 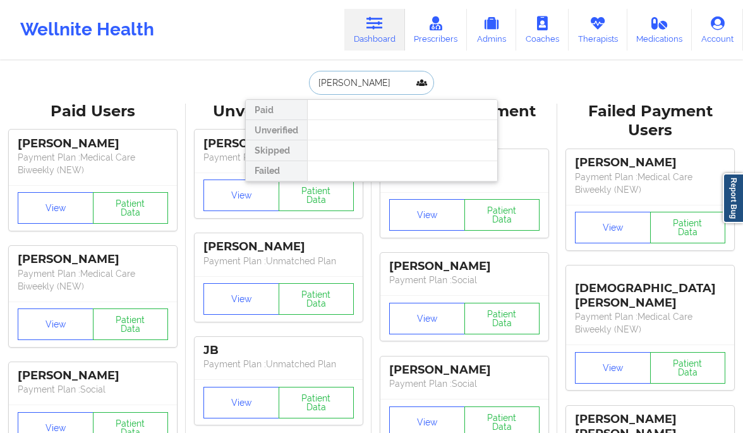 I want to click on div: Paid Users, so click(x=93, y=111).